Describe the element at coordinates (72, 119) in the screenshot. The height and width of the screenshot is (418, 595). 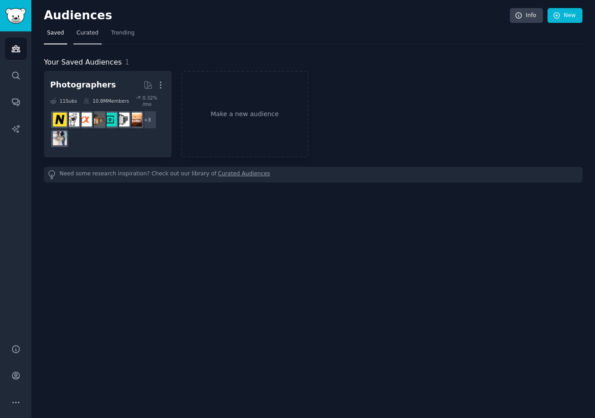
I see `img: canon` at that location.